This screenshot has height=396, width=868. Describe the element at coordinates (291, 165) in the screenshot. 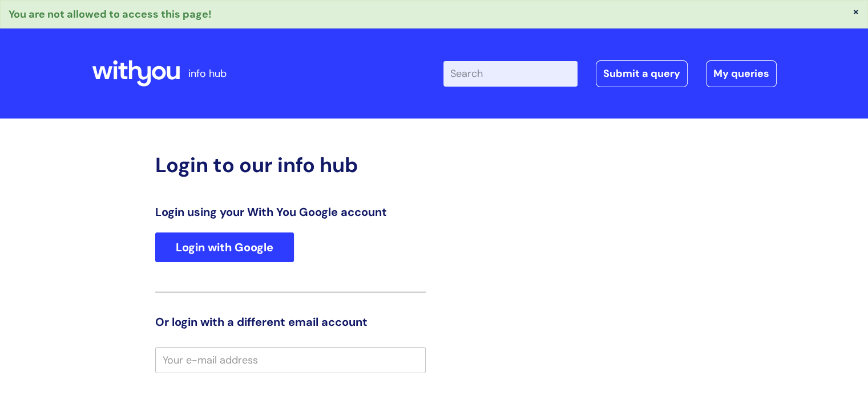

I see `h2: Login to our info hub` at that location.